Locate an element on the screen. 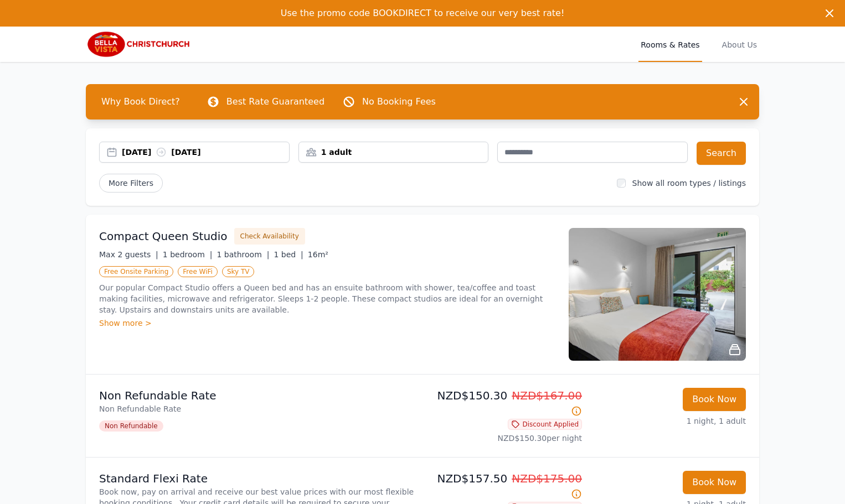 This screenshot has height=504, width=845. span: Sky TV is located at coordinates (238, 272).